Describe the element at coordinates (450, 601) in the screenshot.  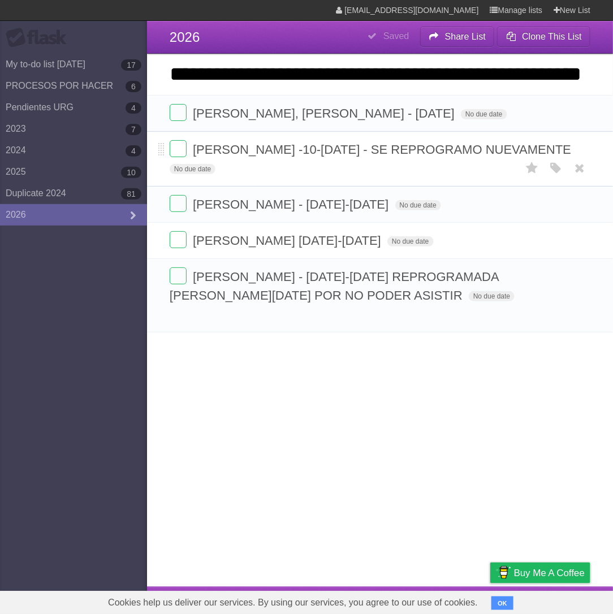
I see `a: Terms` at that location.